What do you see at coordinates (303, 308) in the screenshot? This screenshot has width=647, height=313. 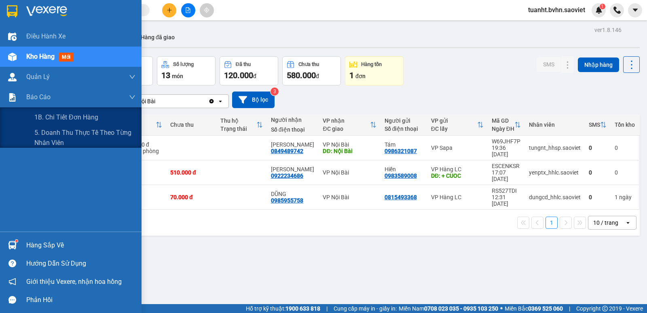 I see `strong: 1900 633 818` at bounding box center [303, 308].